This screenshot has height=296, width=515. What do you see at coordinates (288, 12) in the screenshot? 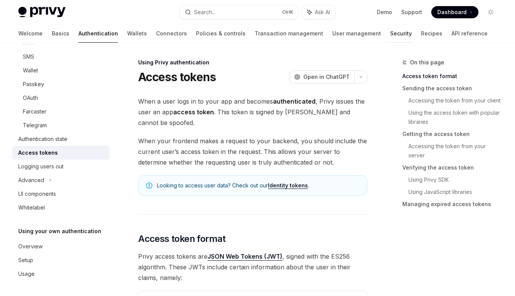
I see `span: Ctrl K` at bounding box center [288, 12].